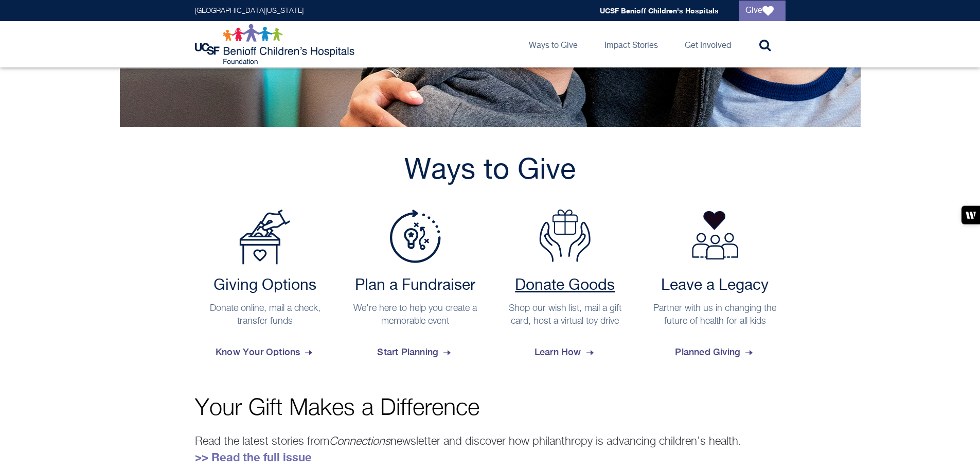  What do you see at coordinates (265, 315) in the screenshot?
I see `p: Donate online, mail a check, transfer funds` at bounding box center [265, 315].